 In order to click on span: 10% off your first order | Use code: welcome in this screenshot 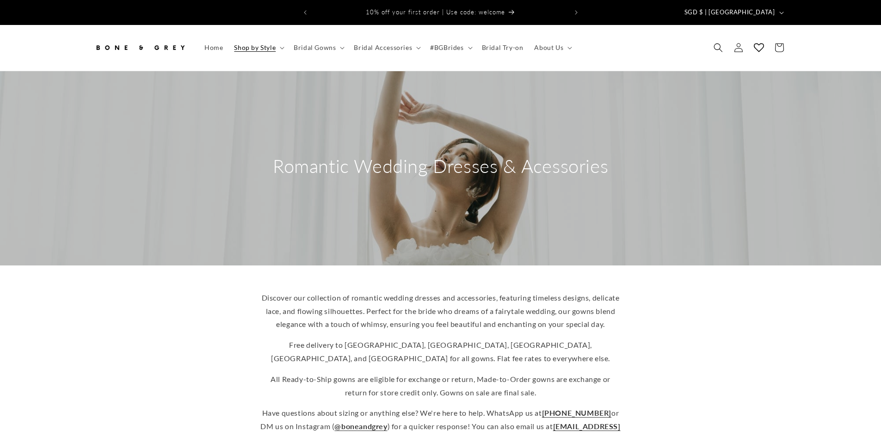, I will do `click(435, 12)`.